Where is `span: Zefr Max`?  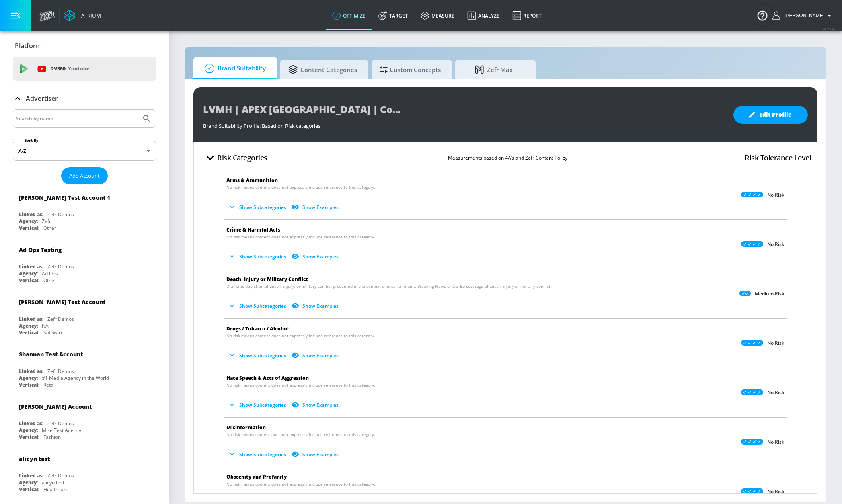
span: Zefr Max is located at coordinates (494, 69).